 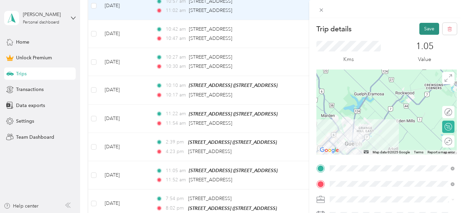 I want to click on a: Terms (opens in new tab), so click(x=418, y=152).